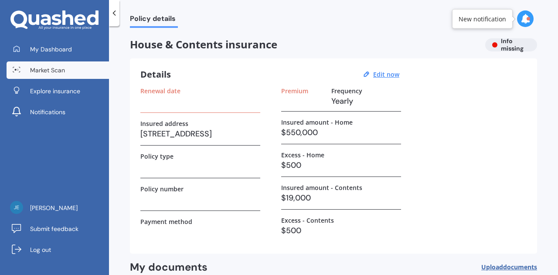  What do you see at coordinates (483, 19) in the screenshot?
I see `div: New notification` at bounding box center [483, 19].